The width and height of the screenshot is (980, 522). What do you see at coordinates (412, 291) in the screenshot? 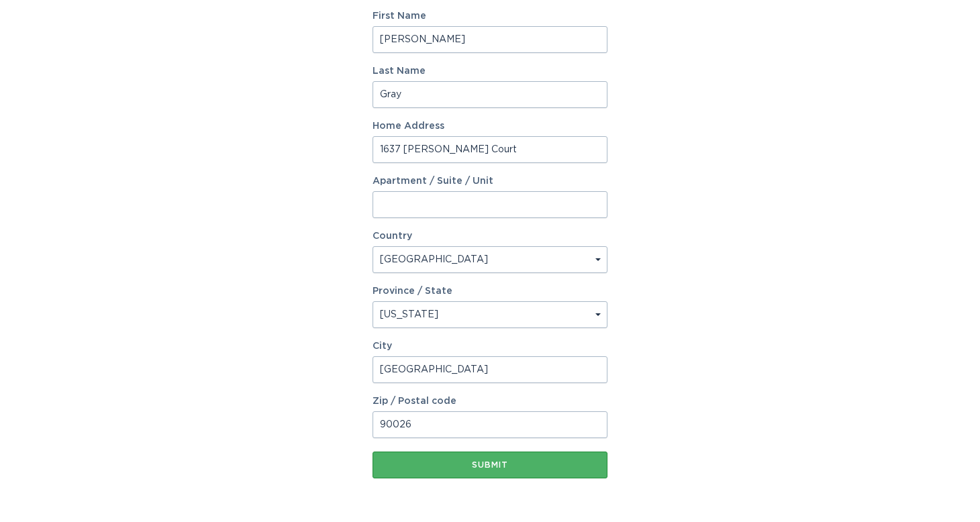
I see `label: Province / State` at bounding box center [412, 291].